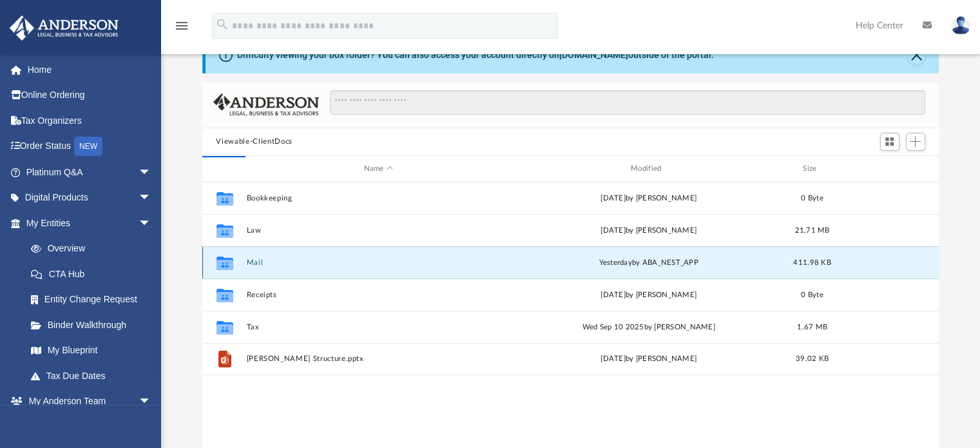 The width and height of the screenshot is (980, 448). What do you see at coordinates (222, 24) in the screenshot?
I see `i: search` at bounding box center [222, 24].